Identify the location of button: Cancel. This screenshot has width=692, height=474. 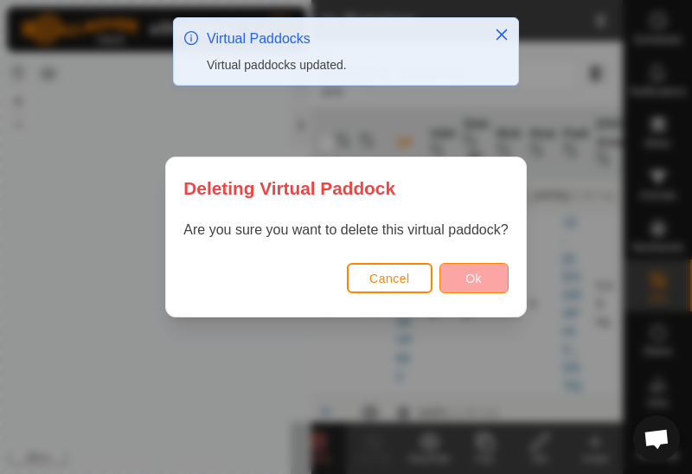
(389, 278).